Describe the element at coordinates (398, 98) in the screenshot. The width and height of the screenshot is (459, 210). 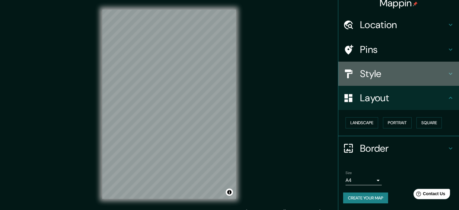
I see `div: Layout` at that location.